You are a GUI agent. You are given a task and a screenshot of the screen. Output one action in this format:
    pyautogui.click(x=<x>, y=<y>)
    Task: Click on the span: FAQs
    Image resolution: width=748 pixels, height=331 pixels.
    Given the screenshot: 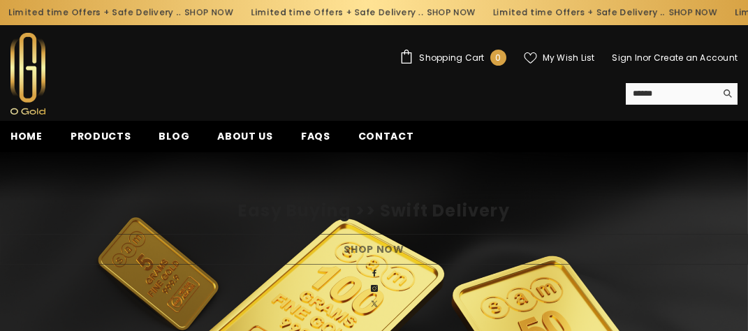 What is the action you would take?
    pyautogui.click(x=316, y=136)
    